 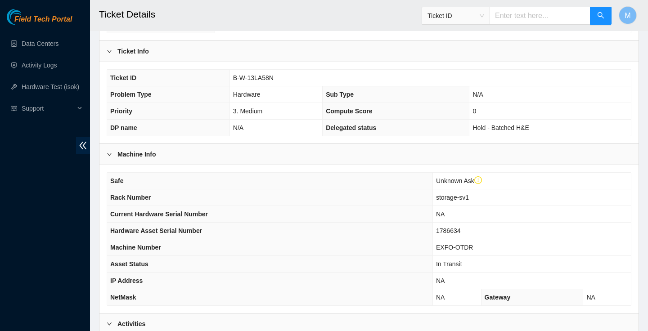 What do you see at coordinates (48, 108) in the screenshot?
I see `span: Support` at bounding box center [48, 108].